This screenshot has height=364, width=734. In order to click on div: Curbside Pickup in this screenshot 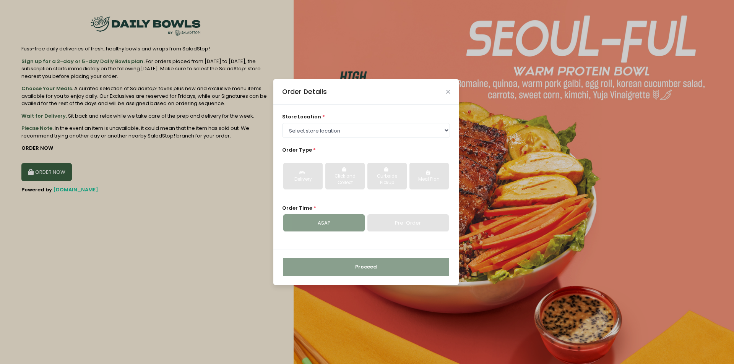, I will do `click(387, 180)`.